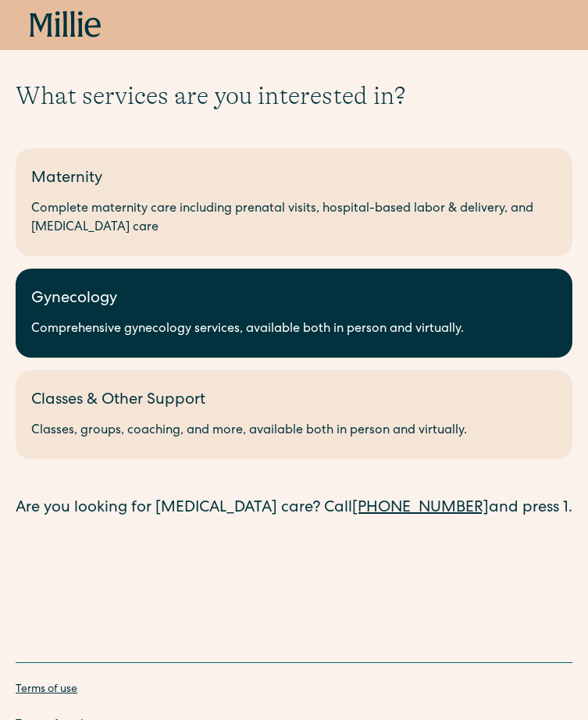 Image resolution: width=588 pixels, height=720 pixels. I want to click on div: Classes & Other Support, so click(294, 401).